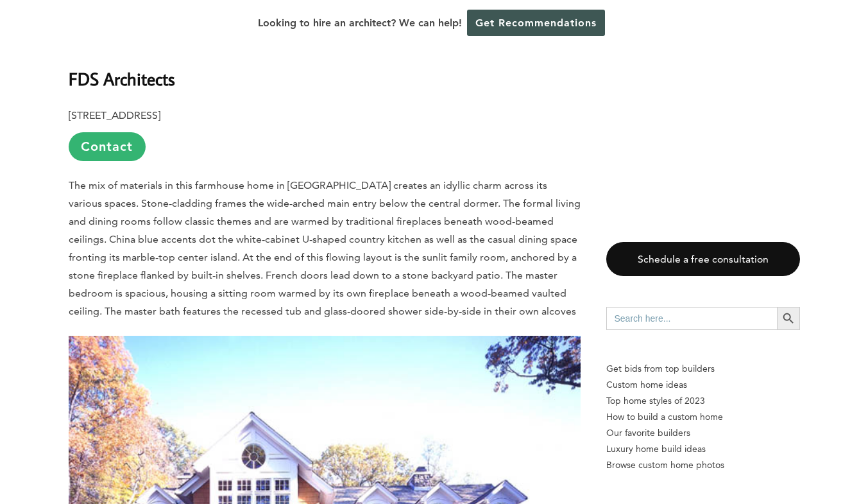 Image resolution: width=868 pixels, height=504 pixels. Describe the element at coordinates (704, 400) in the screenshot. I see `a: Top home styles of 2023` at that location.